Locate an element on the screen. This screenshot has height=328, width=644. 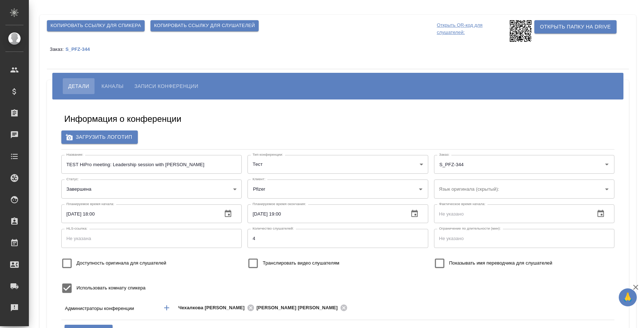
span: Загрузить логотип is located at coordinates (100, 137).